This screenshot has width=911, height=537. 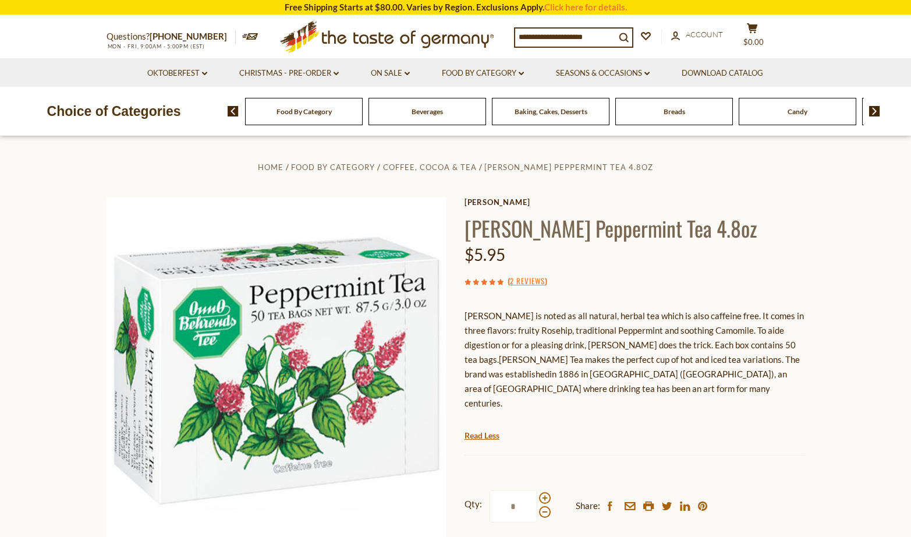 I want to click on span: Beverages, so click(x=427, y=111).